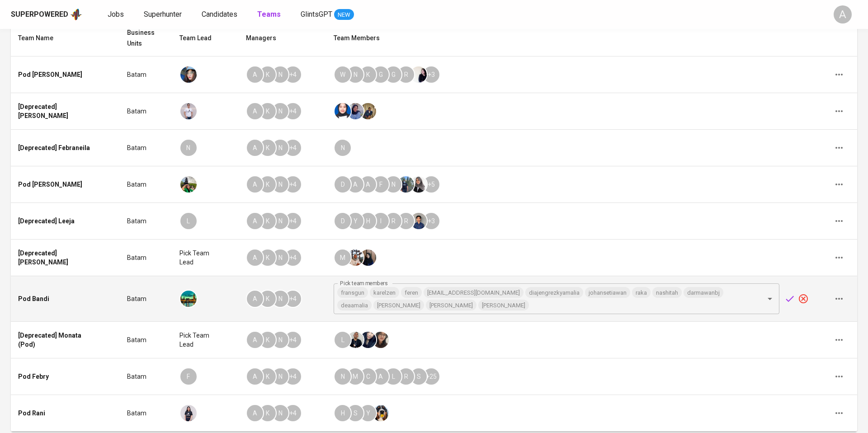 The width and height of the screenshot is (868, 433). What do you see at coordinates (328, 15) in the screenshot?
I see `a: GlintsGPT NEW` at bounding box center [328, 15].